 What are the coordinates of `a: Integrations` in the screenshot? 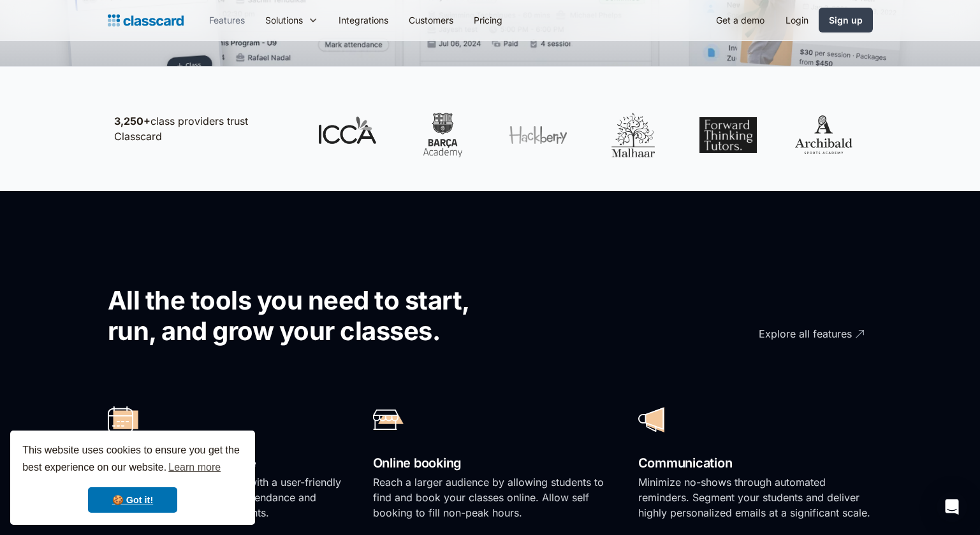 It's located at (364, 20).